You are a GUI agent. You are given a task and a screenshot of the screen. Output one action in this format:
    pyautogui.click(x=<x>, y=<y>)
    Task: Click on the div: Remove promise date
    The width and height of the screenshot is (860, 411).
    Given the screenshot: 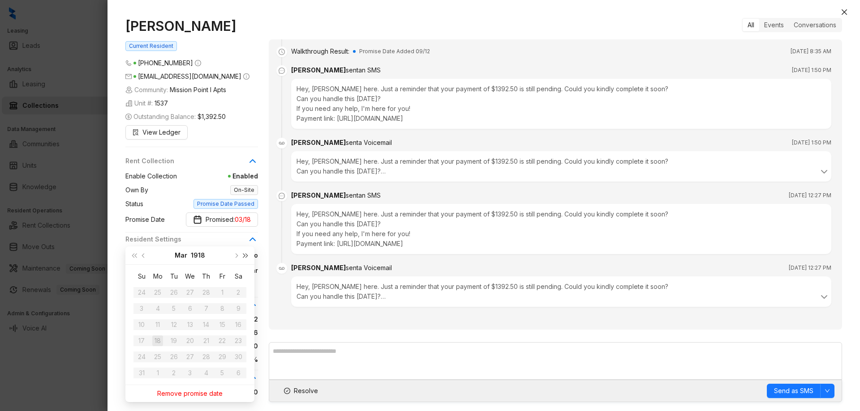 What is the action you would take?
    pyautogui.click(x=190, y=394)
    